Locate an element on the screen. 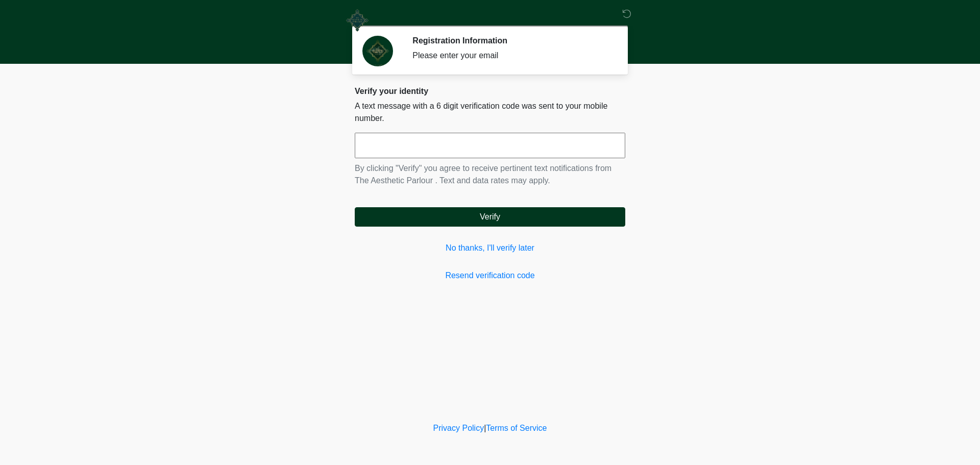 This screenshot has width=980, height=465. a: No thanks, I'll verify later is located at coordinates (490, 248).